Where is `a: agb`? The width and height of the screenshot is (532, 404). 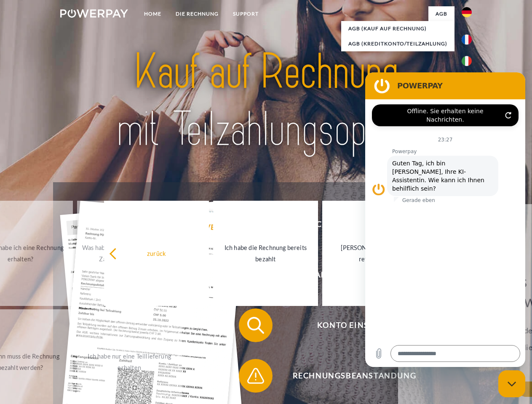
a: agb is located at coordinates (441, 14).